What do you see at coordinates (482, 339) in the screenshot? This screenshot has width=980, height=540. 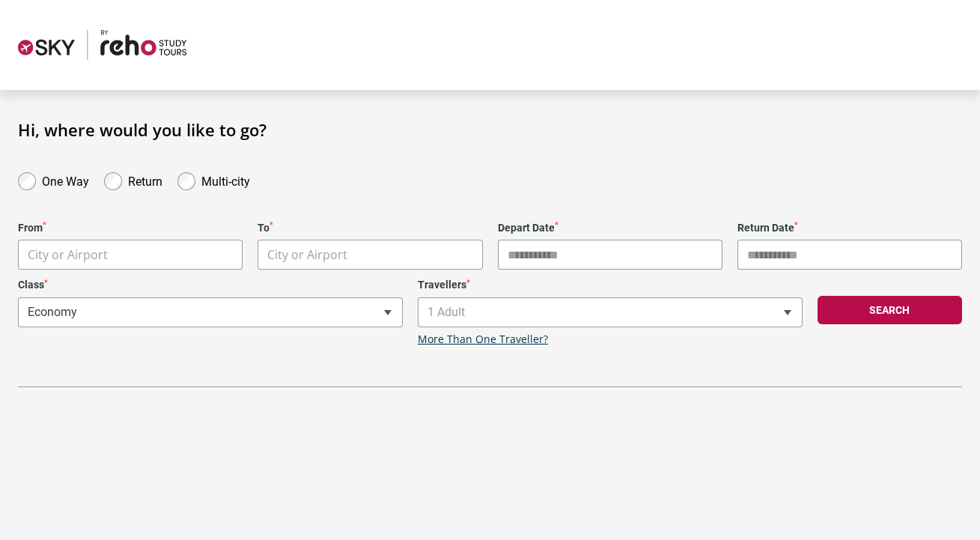 I see `a: More Than One Traveller?` at bounding box center [482, 339].